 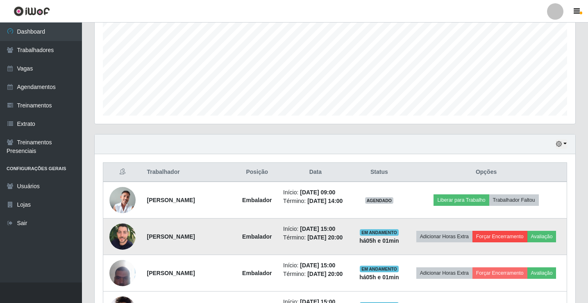 What do you see at coordinates (380, 200) in the screenshot?
I see `span: AGENDADO` at bounding box center [380, 200].